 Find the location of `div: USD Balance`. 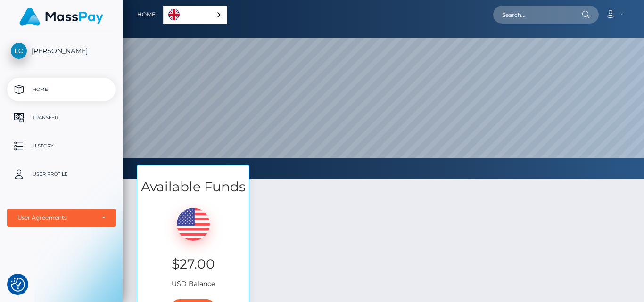

div: USD Balance is located at coordinates (193, 244).